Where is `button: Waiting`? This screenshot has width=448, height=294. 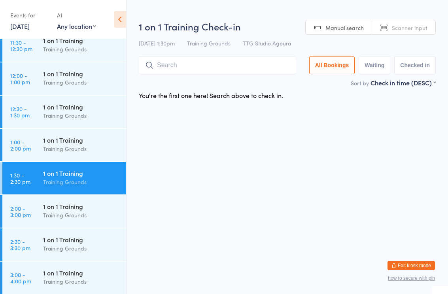
button: Waiting is located at coordinates (375, 65).